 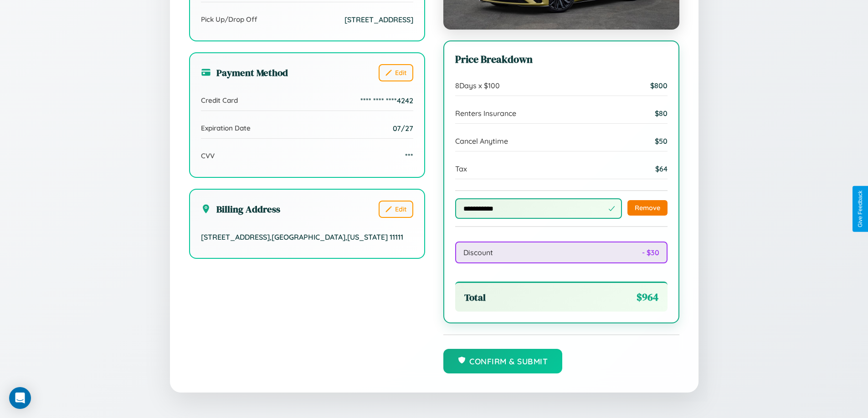 I want to click on span: $ 964, so click(x=647, y=297).